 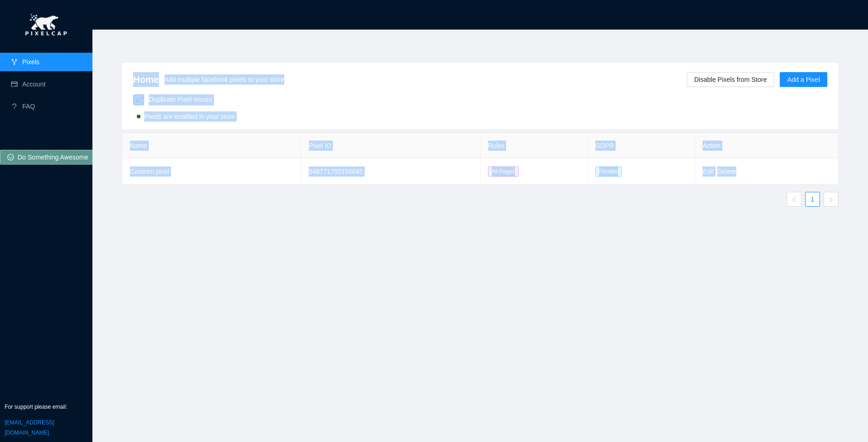 What do you see at coordinates (813, 199) in the screenshot?
I see `li: 1` at bounding box center [813, 199].